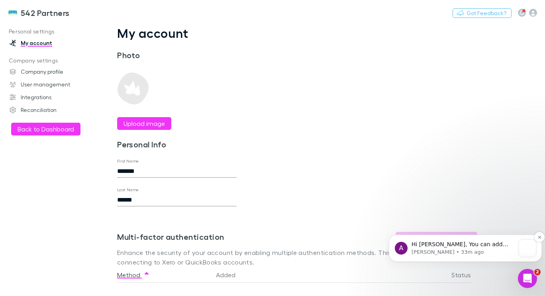 The image size is (545, 296). Describe the element at coordinates (52, 31) in the screenshot. I see `p: Personal settings` at that location.